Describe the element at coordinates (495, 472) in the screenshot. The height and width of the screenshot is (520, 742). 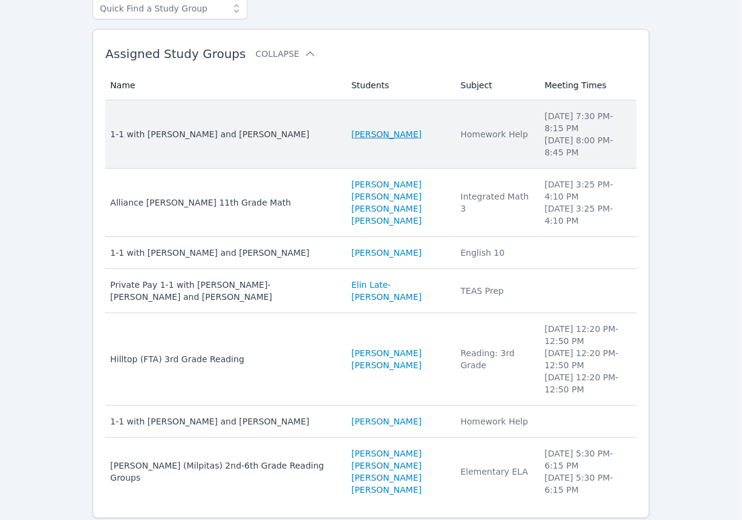
I see `div: Elementary ELA` at that location.